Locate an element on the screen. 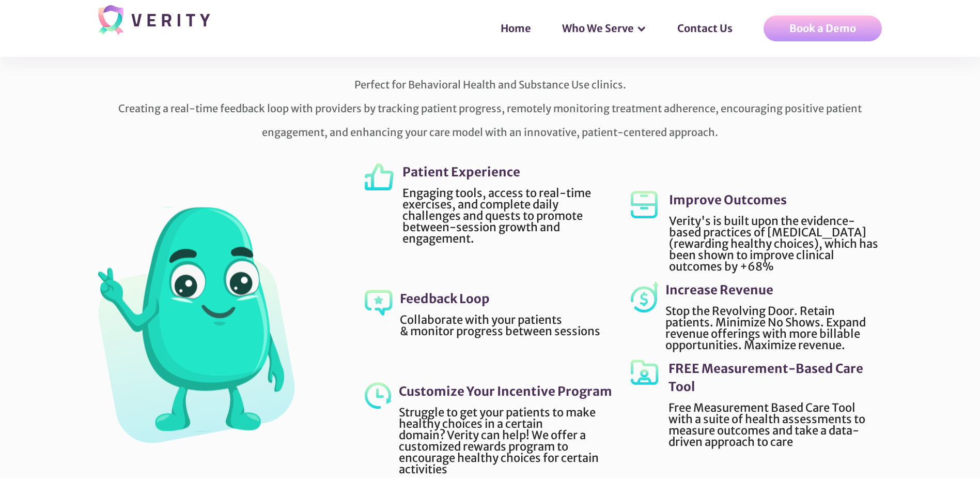  div: Feedback Loop is located at coordinates (445, 298).